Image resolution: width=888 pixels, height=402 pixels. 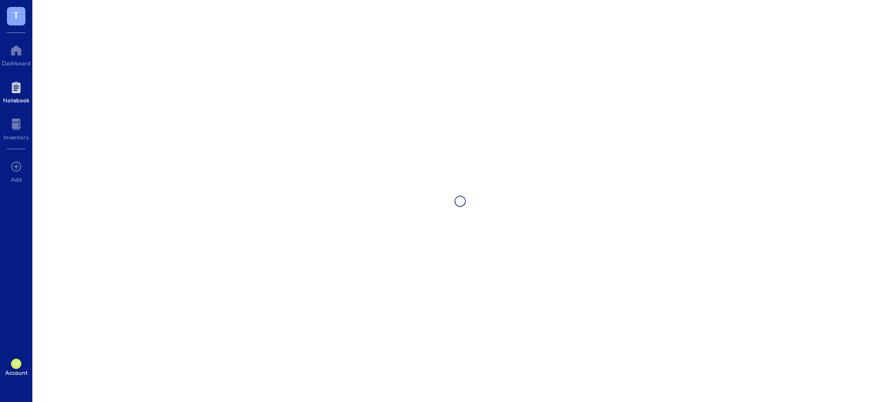 I want to click on a: Dashboard, so click(x=16, y=54).